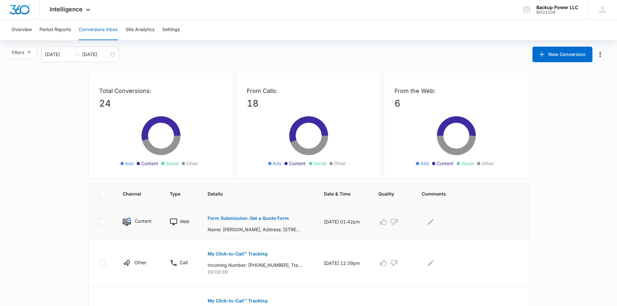 This screenshot has height=306, width=617. I want to click on button: My Click-to-Call™ Tracking, so click(237, 254).